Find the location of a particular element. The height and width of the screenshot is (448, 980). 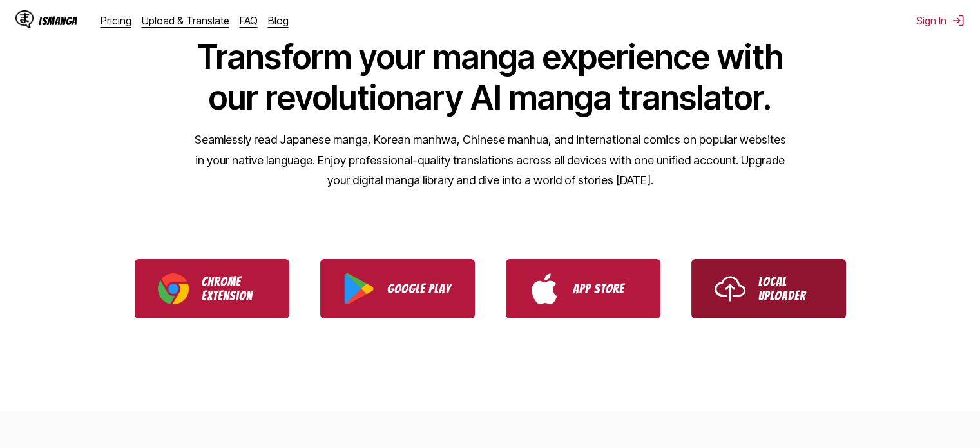

h1: Transform your manga experience with our revolutionary AI manga translator. is located at coordinates (490, 77).